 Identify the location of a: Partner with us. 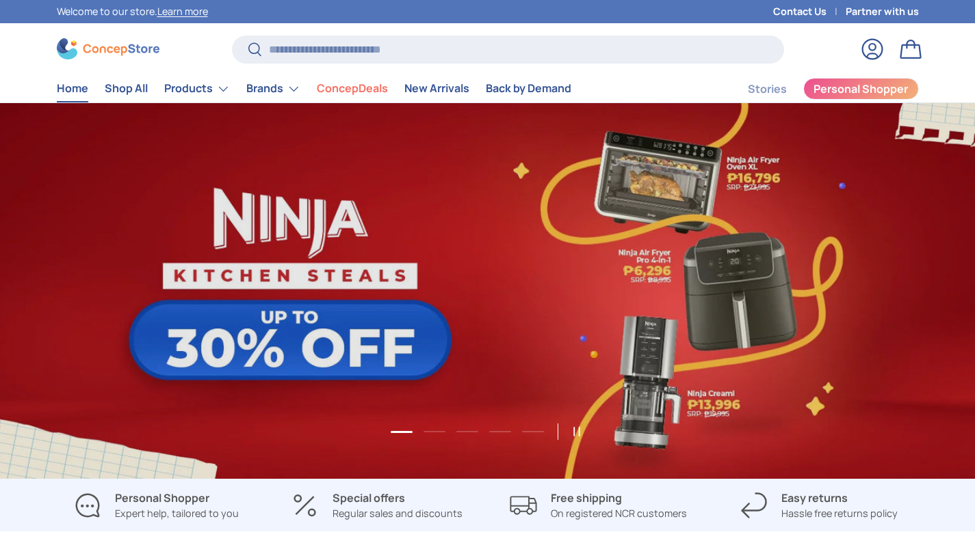
(881, 12).